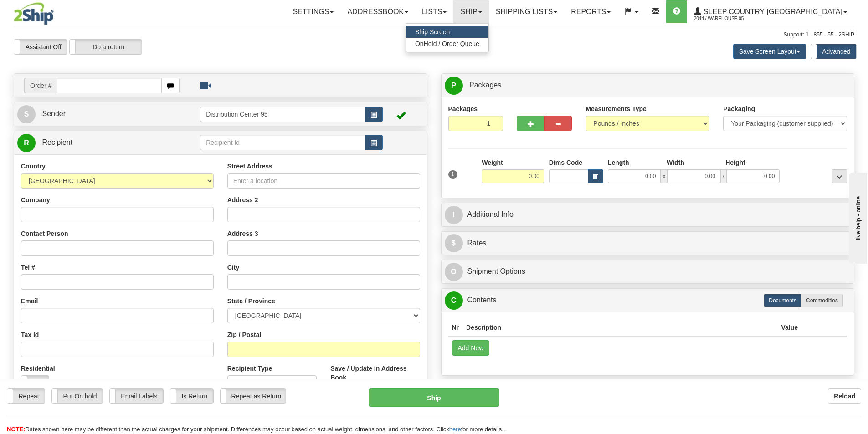 This screenshot has width=868, height=434. I want to click on span: Sender, so click(54, 113).